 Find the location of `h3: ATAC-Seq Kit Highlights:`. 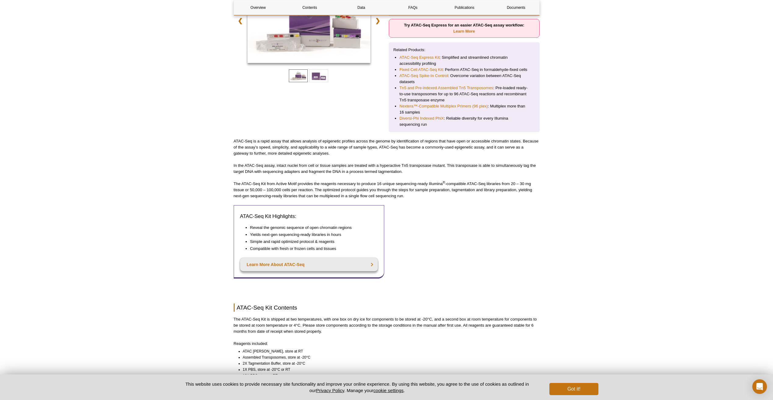

h3: ATAC-Seq Kit Highlights: is located at coordinates (309, 217).